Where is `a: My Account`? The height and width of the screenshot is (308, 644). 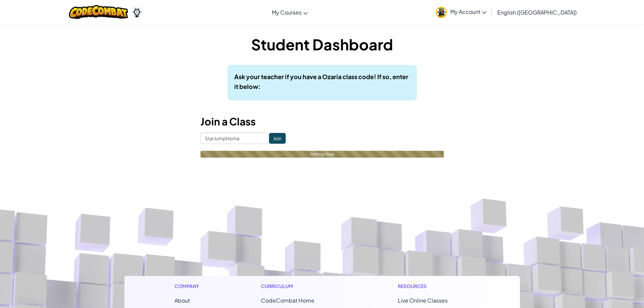
a: My Account is located at coordinates (461, 12).